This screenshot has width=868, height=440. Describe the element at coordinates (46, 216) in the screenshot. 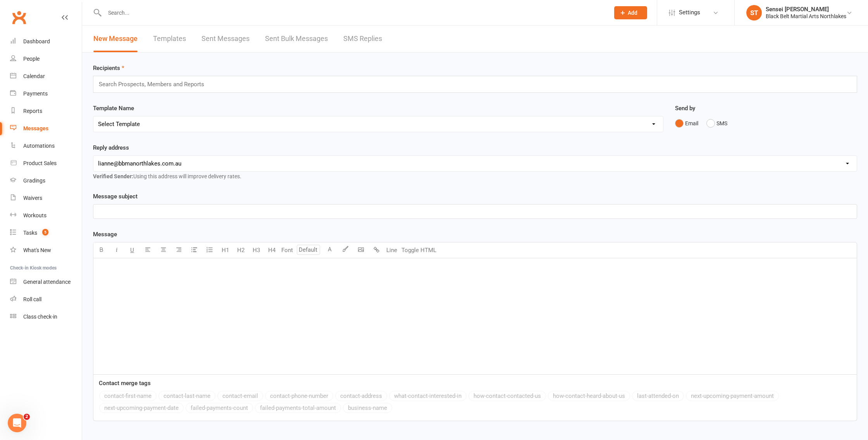

I see `a: Workouts` at that location.